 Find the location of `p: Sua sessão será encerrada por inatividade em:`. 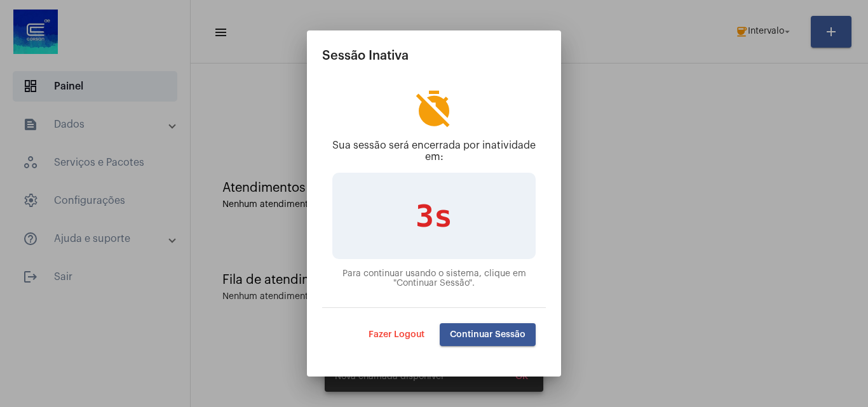

p: Sua sessão será encerrada por inatividade em: is located at coordinates (434, 152).